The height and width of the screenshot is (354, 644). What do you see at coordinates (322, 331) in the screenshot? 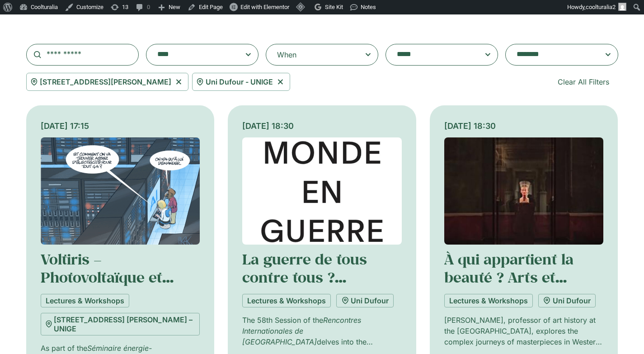
I see `p: The 58th Session of the delves into the relevance of the democratic ideal amidst modern conflicts...` at bounding box center [322, 331].